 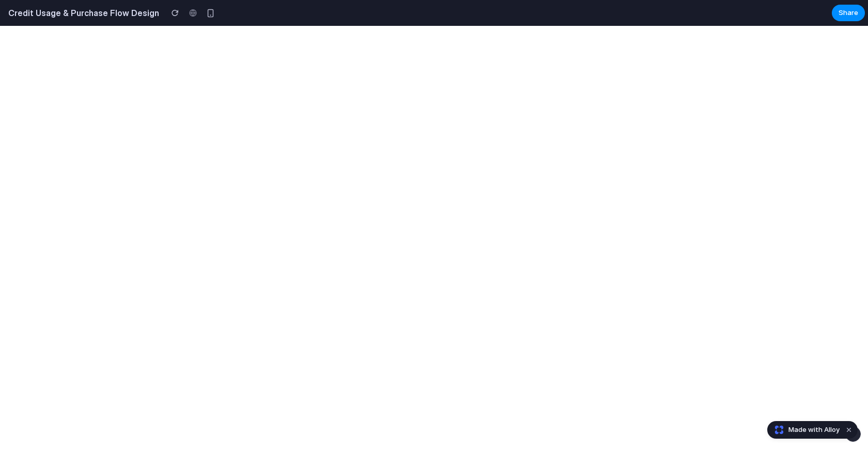 I want to click on a: Made with Alloy, so click(x=804, y=429).